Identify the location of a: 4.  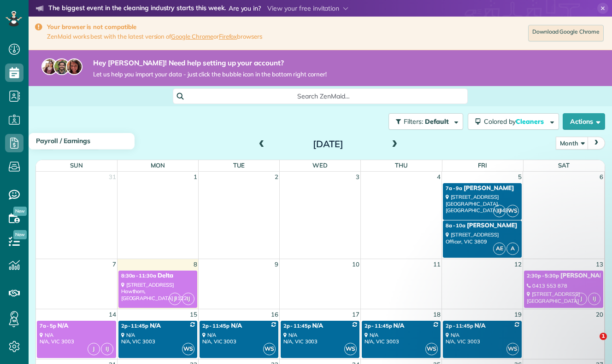
(439, 177).